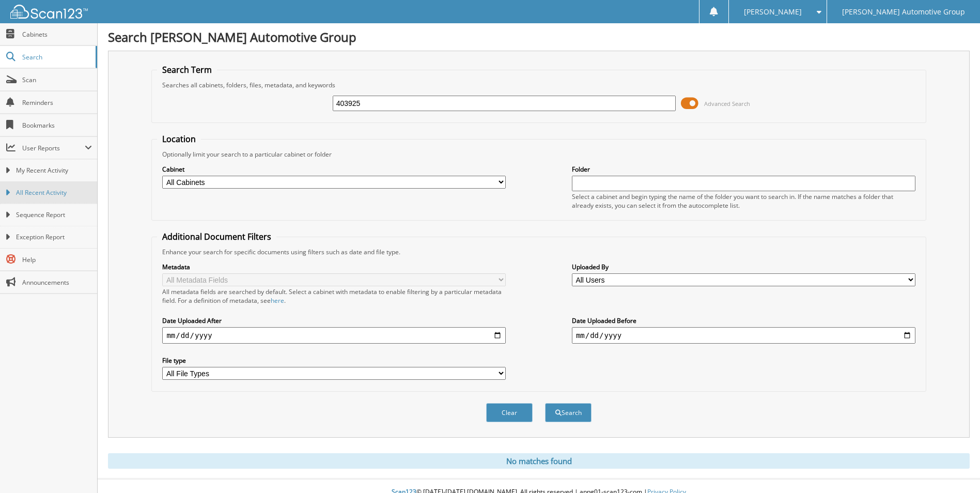  Describe the element at coordinates (743, 321) in the screenshot. I see `label: Date Uploaded Before` at that location.